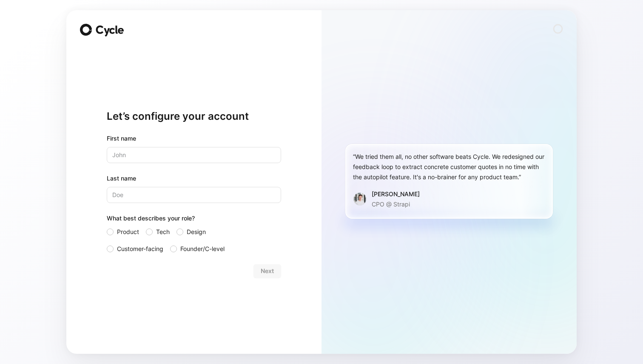 The image size is (643, 364). What do you see at coordinates (202, 249) in the screenshot?
I see `span: Founder/C-level` at bounding box center [202, 249].